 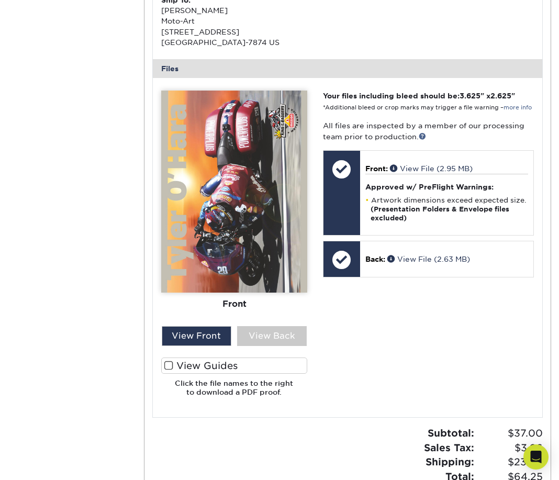 I want to click on a: more info, so click(x=518, y=107).